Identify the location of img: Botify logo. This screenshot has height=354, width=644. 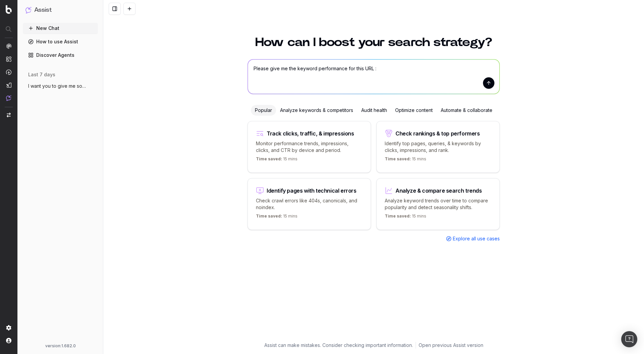
(9, 10).